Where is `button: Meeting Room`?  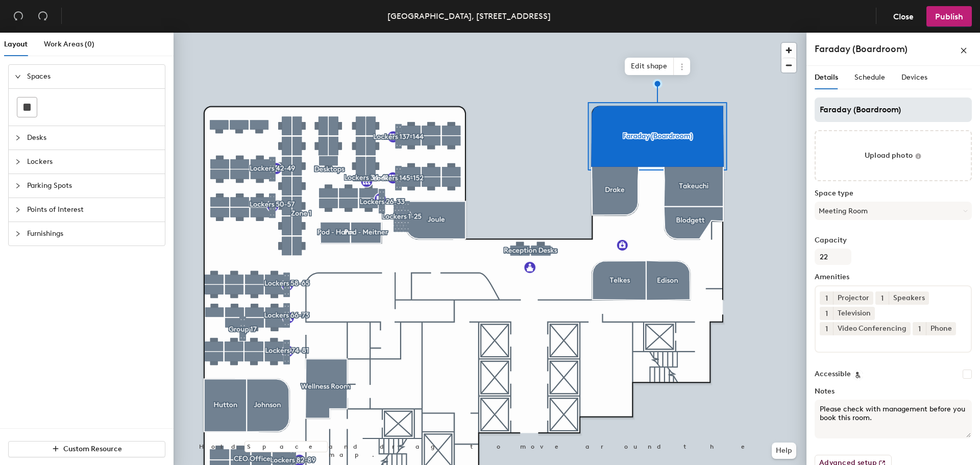 button: Meeting Room is located at coordinates (894, 211).